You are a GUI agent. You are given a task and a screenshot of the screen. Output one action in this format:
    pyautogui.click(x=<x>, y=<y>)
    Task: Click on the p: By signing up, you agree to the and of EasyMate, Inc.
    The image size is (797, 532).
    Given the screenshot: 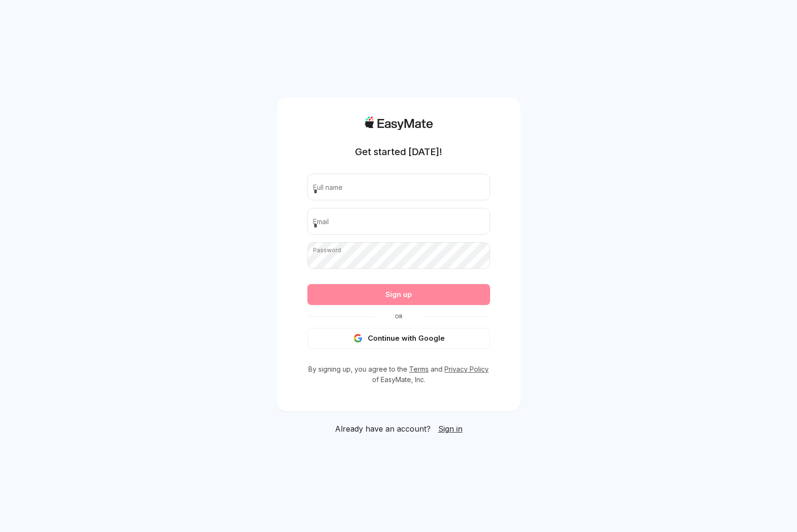 What is the action you would take?
    pyautogui.click(x=399, y=374)
    